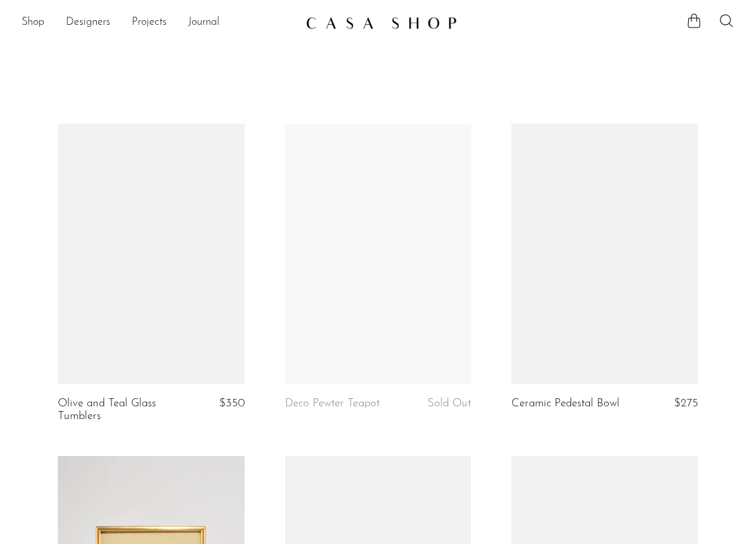 This screenshot has height=544, width=756. I want to click on span: Sold Out, so click(449, 403).